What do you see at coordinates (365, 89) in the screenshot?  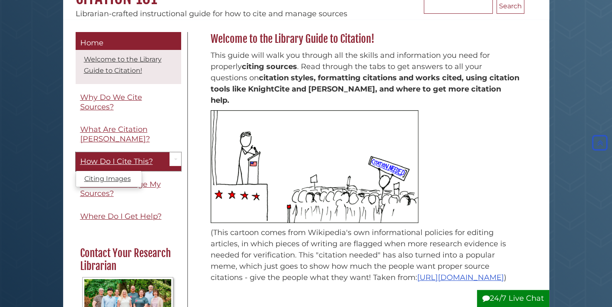 I see `strong: citation styles, formatting citations and works cited, using citation tools like KnightCite and [...` at bounding box center [365, 89].